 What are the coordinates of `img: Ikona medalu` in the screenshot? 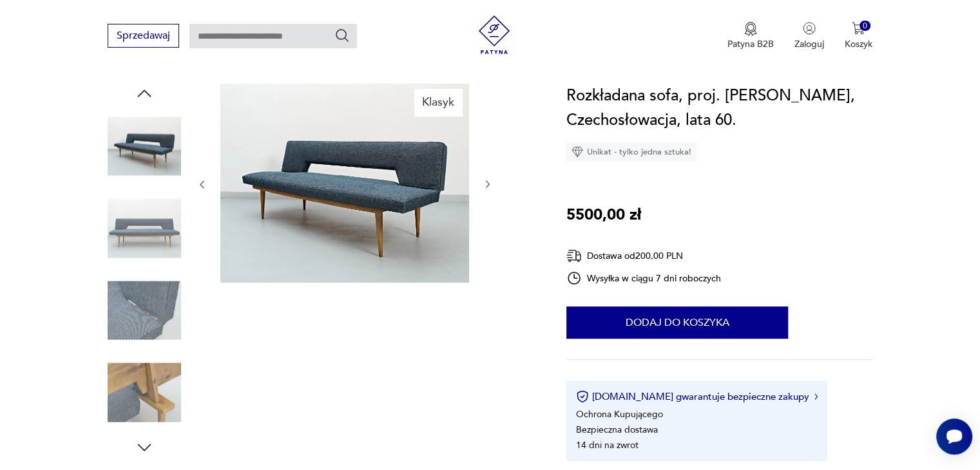 It's located at (750, 29).